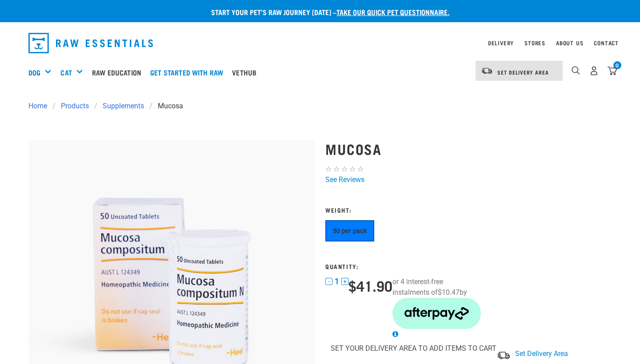 Image resolution: width=640 pixels, height=364 pixels. I want to click on a: About Us, so click(569, 42).